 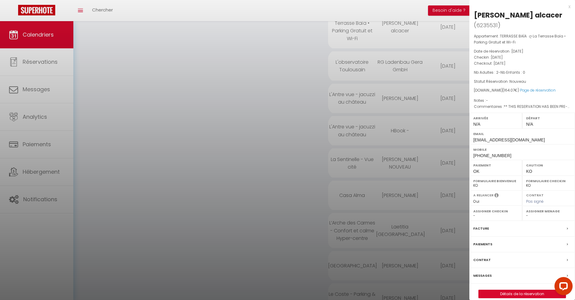 What do you see at coordinates (496, 165) in the screenshot?
I see `label: Paiement` at bounding box center [496, 165].